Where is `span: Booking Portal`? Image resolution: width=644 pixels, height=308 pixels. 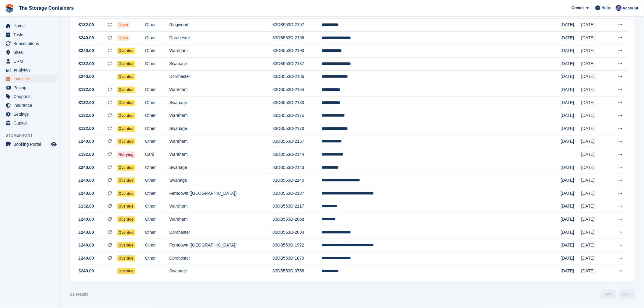
span: Booking Portal is located at coordinates (31, 144).